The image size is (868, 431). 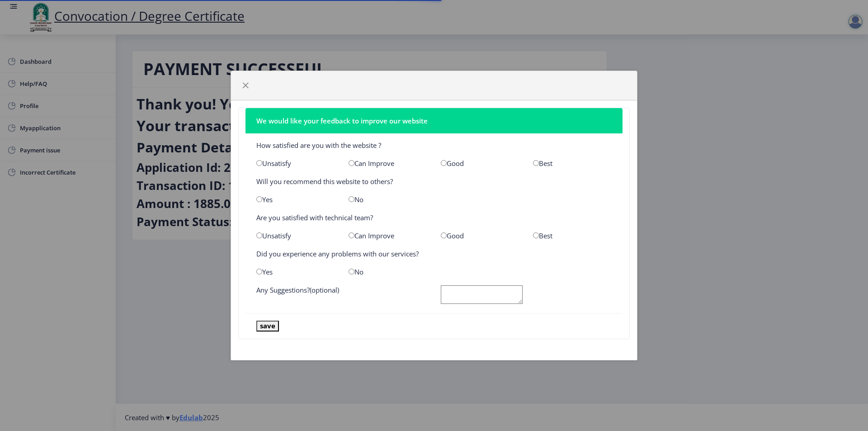 I want to click on div: Any Suggestions?(optional), so click(x=342, y=296).